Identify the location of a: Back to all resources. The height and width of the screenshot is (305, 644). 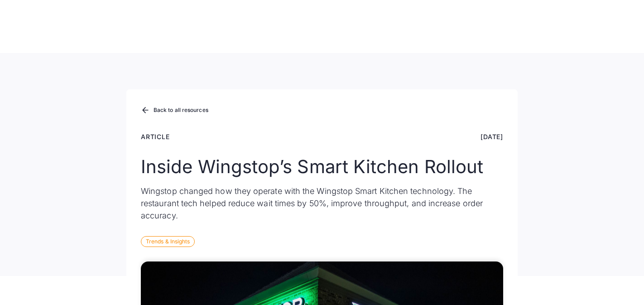
(174, 111).